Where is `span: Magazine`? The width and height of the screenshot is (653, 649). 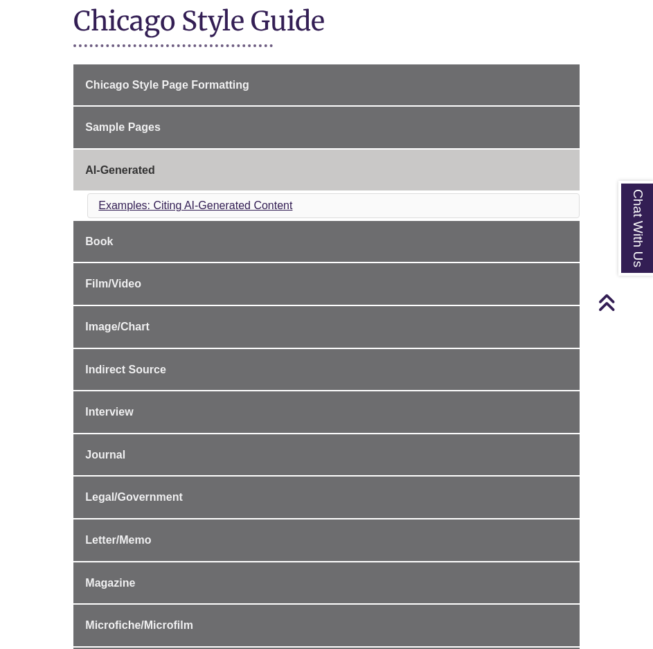
span: Magazine is located at coordinates (110, 583).